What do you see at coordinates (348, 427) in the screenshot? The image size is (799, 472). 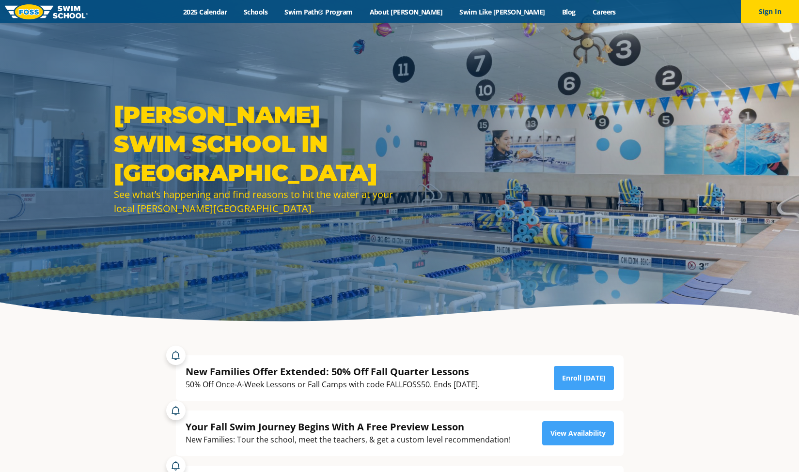 I see `div: Your Fall Swim Journey Begins With A Free Preview Lesson` at bounding box center [348, 427].